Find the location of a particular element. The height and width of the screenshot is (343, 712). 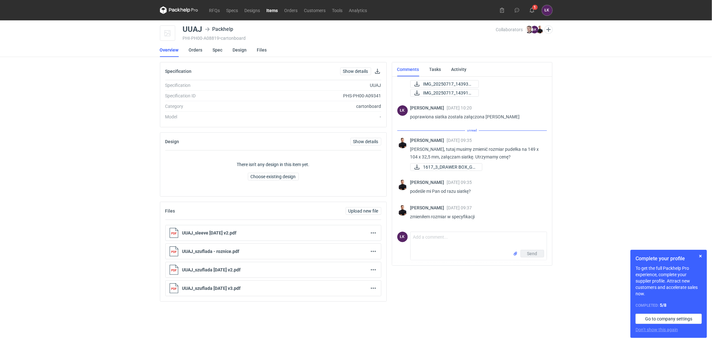

a: Design is located at coordinates (240, 50).